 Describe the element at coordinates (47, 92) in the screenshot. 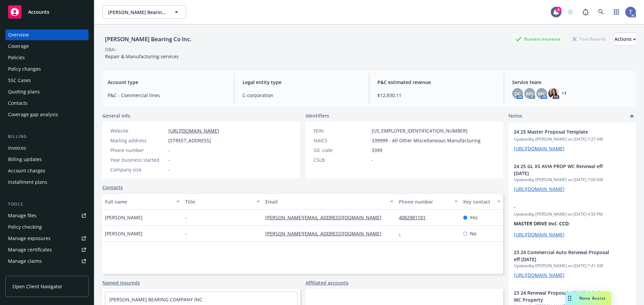

I see `a: Quoting plans` at that location.